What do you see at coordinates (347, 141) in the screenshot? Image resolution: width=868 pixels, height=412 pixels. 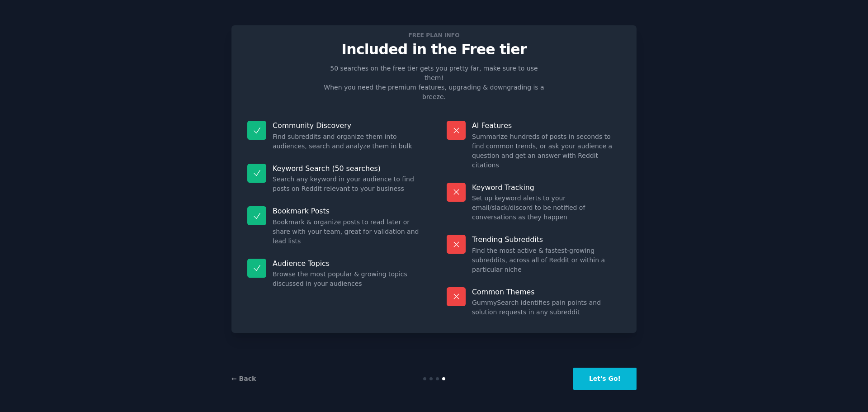 I see `dd: Find subreddits and organize them into audiences, search and analyze them in bulk` at bounding box center [347, 141].